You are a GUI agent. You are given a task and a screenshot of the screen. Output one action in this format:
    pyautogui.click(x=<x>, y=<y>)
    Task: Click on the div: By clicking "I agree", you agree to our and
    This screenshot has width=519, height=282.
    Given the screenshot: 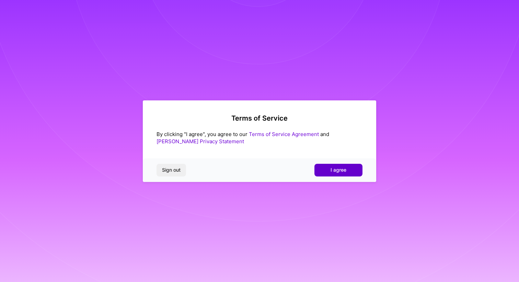 What is the action you would take?
    pyautogui.click(x=259, y=138)
    